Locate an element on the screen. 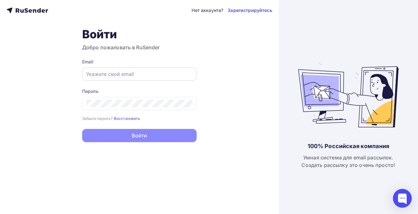 The width and height of the screenshot is (418, 214). button: Войти is located at coordinates (139, 136).